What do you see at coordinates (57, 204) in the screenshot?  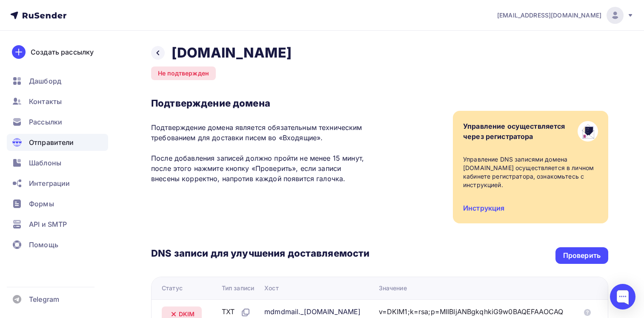 I see `a: Формы` at bounding box center [57, 204].